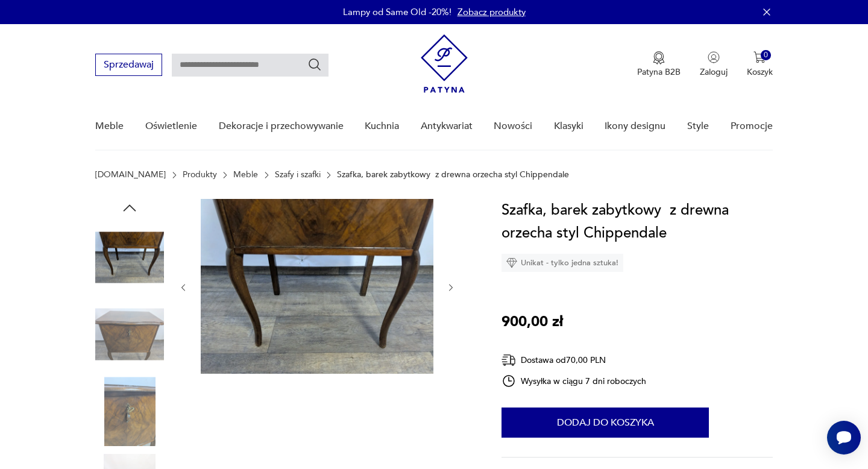  What do you see at coordinates (574, 381) in the screenshot?
I see `div: Wysyłka w ciągu 7 dni roboczych` at bounding box center [574, 381].